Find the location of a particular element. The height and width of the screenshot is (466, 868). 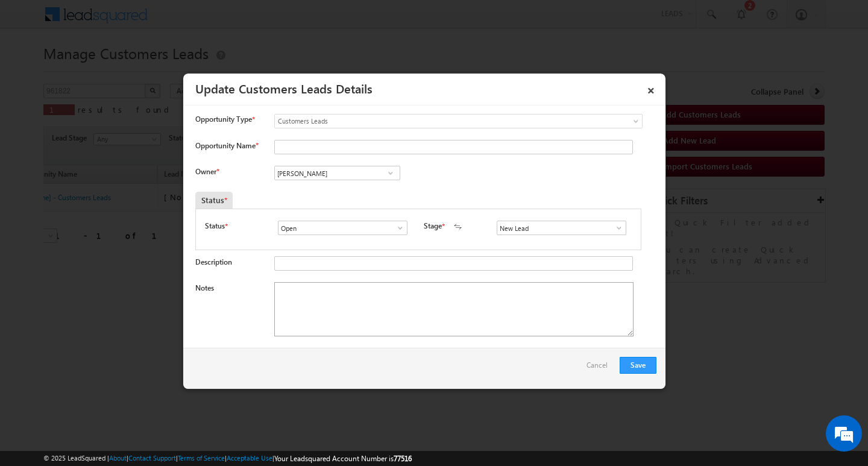

label: Opportunity Name is located at coordinates (227, 145).